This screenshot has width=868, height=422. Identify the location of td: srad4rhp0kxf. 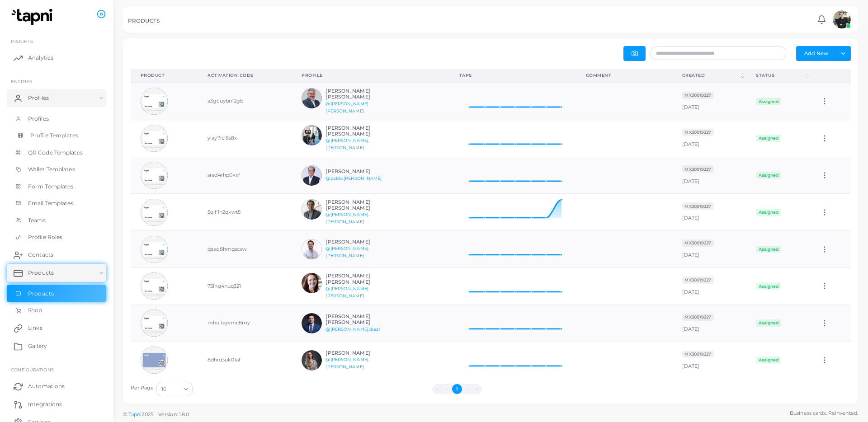
(244, 175).